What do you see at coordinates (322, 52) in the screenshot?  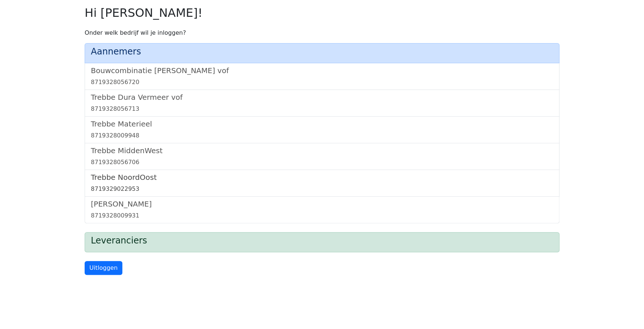 I see `h4: Aannemers` at bounding box center [322, 52].